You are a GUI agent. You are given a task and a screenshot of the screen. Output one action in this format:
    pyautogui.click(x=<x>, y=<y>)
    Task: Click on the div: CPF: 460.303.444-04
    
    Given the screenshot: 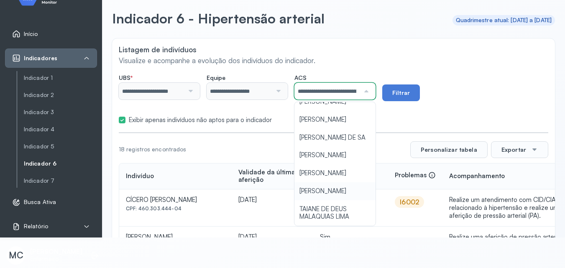 What is the action you would take?
    pyautogui.click(x=175, y=209)
    